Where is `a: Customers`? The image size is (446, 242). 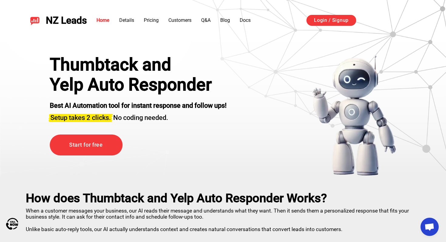 a: Customers is located at coordinates (180, 20).